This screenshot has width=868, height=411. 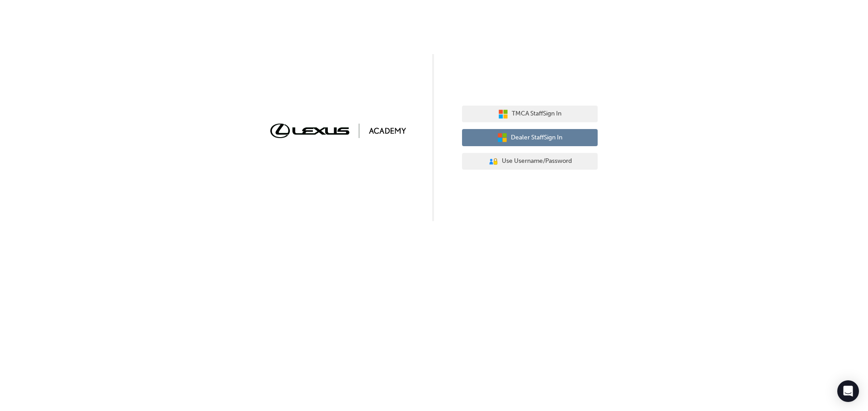 What do you see at coordinates (537, 138) in the screenshot?
I see `span: Dealer Staff Sign In` at bounding box center [537, 138].